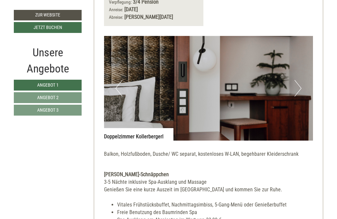  I want to click on small: Anreise:, so click(116, 10).